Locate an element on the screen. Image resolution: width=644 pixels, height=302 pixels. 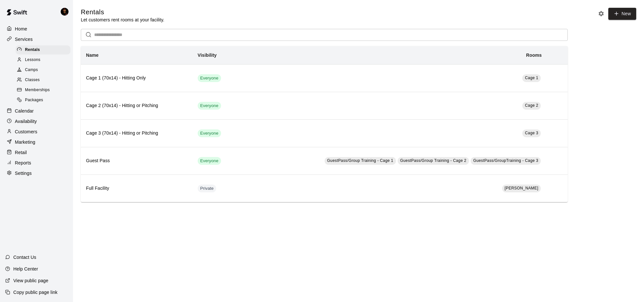
a: Rentals is located at coordinates (44, 50).